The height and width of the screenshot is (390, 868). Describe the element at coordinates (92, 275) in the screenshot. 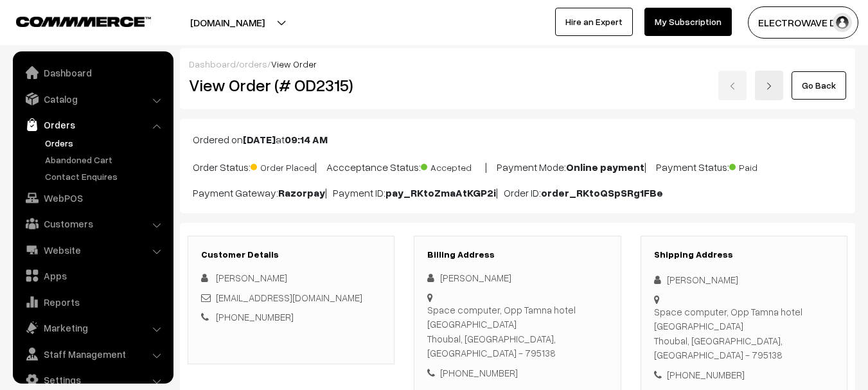

I see `a: Apps` at that location.